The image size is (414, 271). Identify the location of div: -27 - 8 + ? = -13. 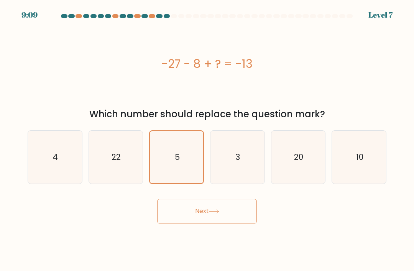
(207, 64).